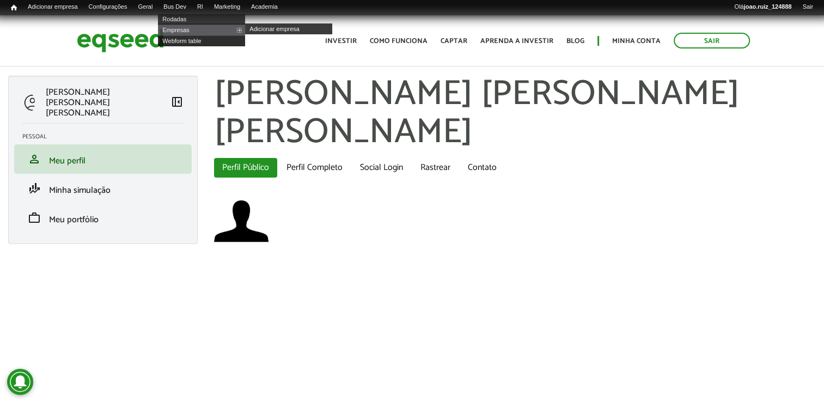  I want to click on a: Início, so click(14, 8).